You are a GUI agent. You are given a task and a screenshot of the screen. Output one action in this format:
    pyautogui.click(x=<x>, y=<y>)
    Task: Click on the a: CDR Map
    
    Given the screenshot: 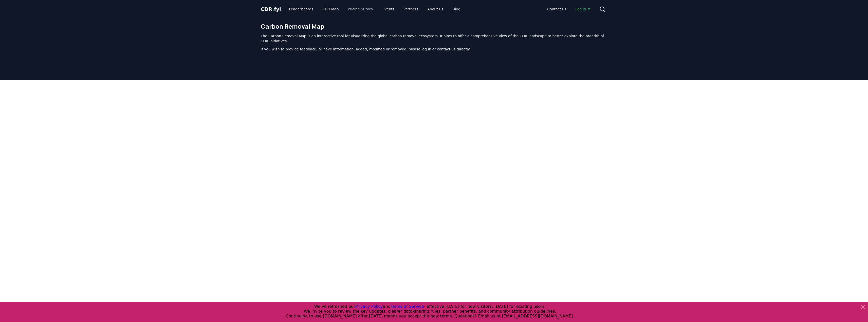 What is the action you would take?
    pyautogui.click(x=330, y=9)
    